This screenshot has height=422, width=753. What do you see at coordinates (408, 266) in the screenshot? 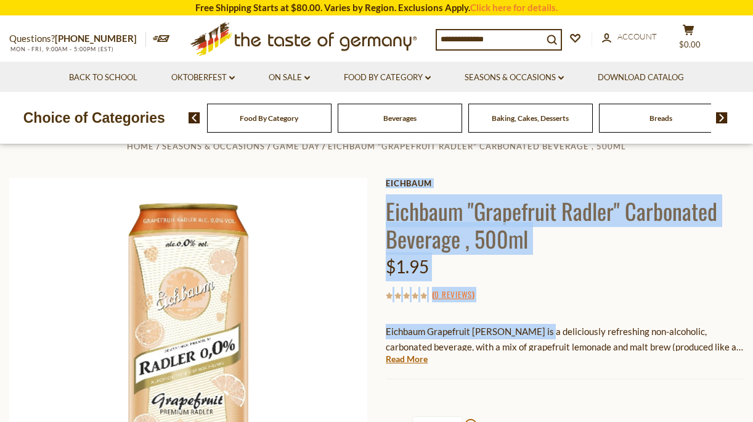
I see `span: $1.95` at bounding box center [408, 266].